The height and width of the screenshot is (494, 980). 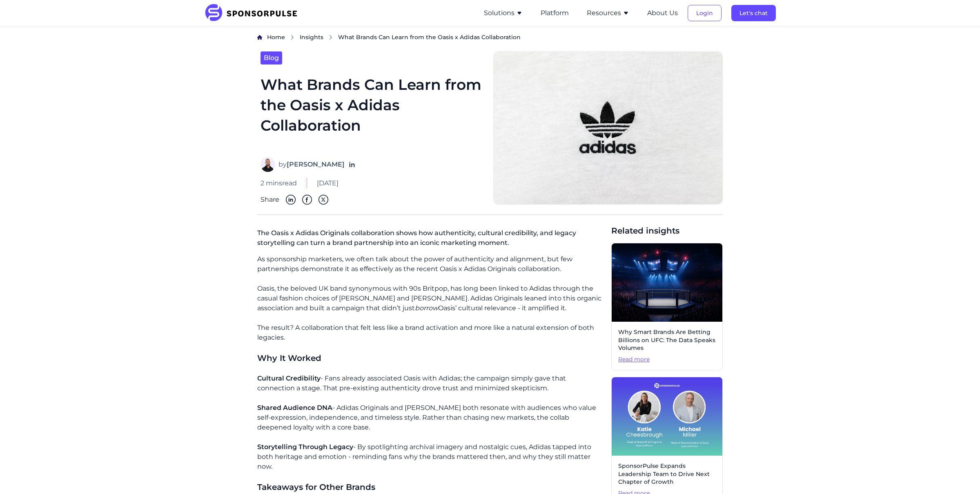 What do you see at coordinates (431, 298) in the screenshot?
I see `p: Oasis, the beloved UK band synonymous with 90s Britpop, has long been linked to Adidas through th...` at bounding box center [431, 298].